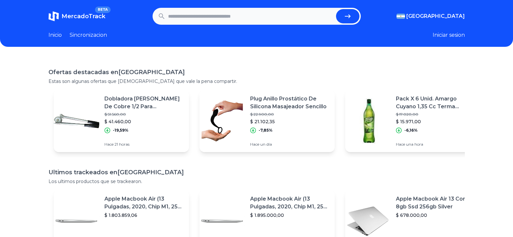 The height and width of the screenshot is (237, 513). I want to click on p: $ 15.971,00, so click(436, 122).